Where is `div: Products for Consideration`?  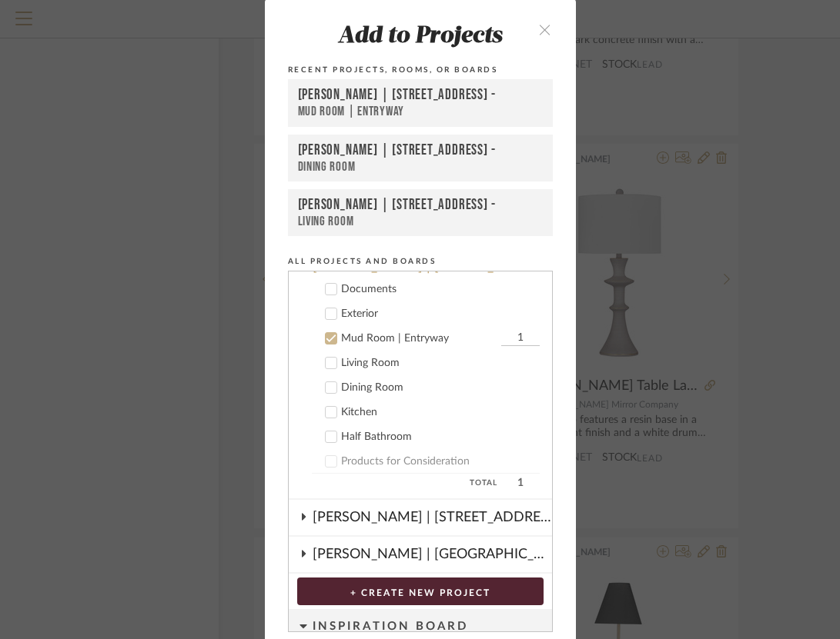 div: Products for Consideration is located at coordinates (441, 461).